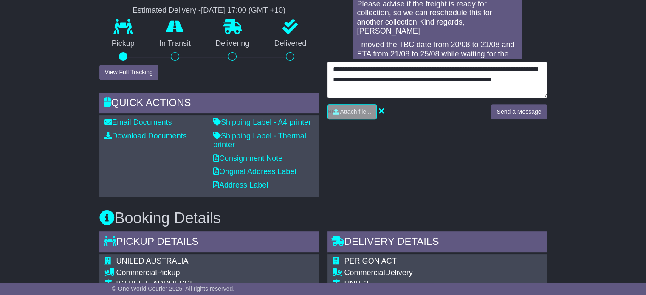 Image resolution: width=646 pixels, height=295 pixels. Describe the element at coordinates (248, 159) in the screenshot. I see `a: Consignment Note` at that location.